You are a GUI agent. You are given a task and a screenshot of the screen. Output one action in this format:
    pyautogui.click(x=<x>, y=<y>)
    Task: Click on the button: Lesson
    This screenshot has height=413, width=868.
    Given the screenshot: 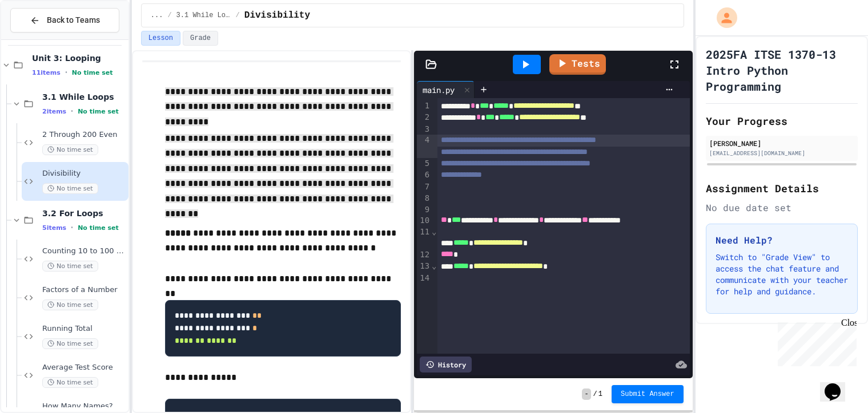 What is the action you would take?
    pyautogui.click(x=160, y=38)
    